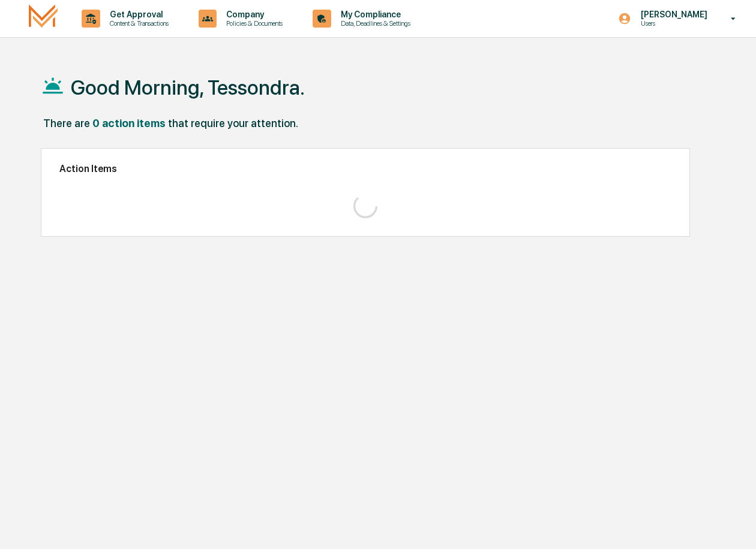 The image size is (756, 549). Describe the element at coordinates (43, 18) in the screenshot. I see `img: logo` at that location.